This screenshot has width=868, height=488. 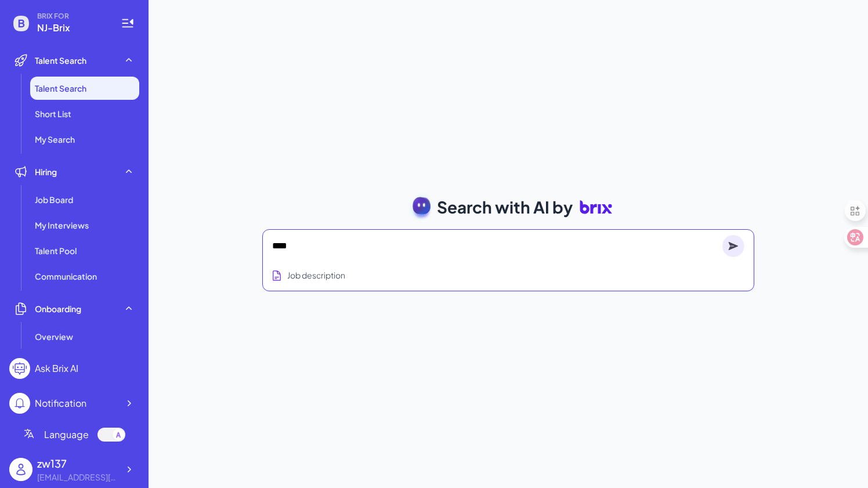 I want to click on div: Ask Brix AI, so click(x=57, y=368).